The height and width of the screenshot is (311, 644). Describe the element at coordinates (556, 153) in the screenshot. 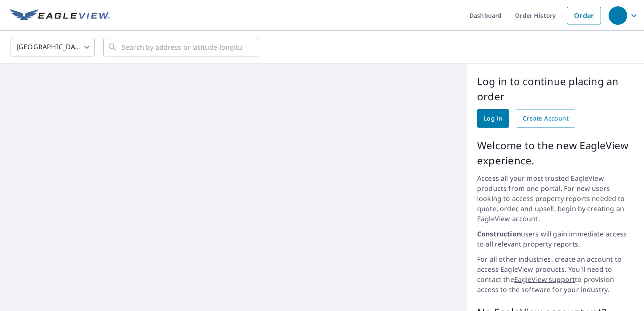

I see `p: Welcome to the new EagleView experience.` at that location.